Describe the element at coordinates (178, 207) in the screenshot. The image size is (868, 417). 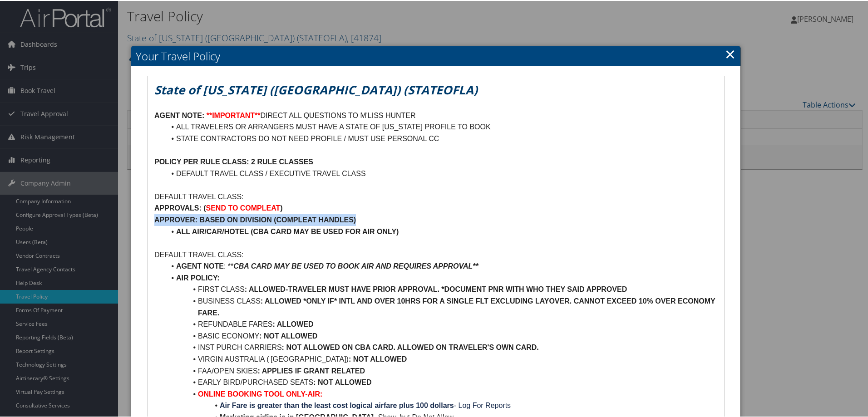
I see `strong: APPROVALS:` at that location.